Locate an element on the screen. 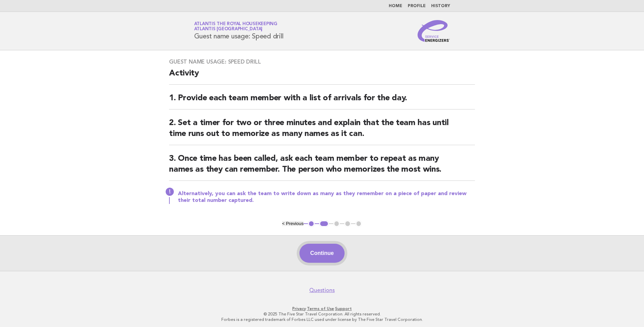 This screenshot has height=327, width=644. h2: 1. Provide each team member with a list of arrivals for the day. is located at coordinates (322, 101).